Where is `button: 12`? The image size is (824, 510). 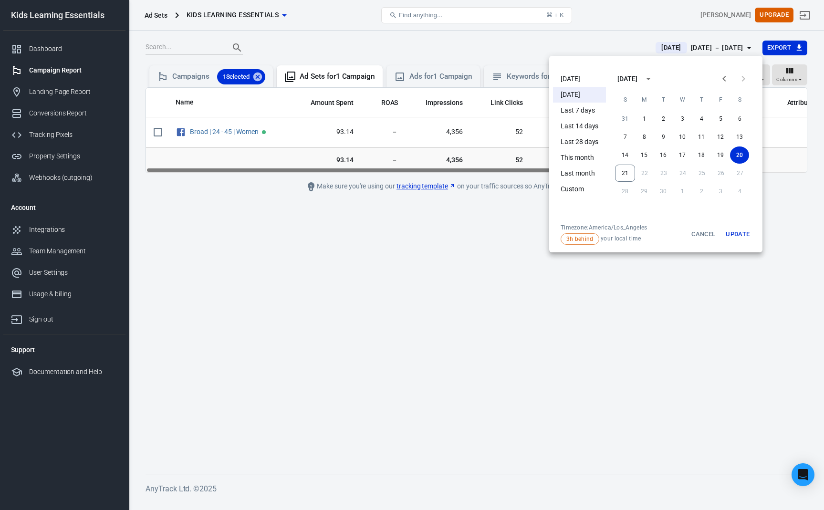 button: 12 is located at coordinates (720, 137).